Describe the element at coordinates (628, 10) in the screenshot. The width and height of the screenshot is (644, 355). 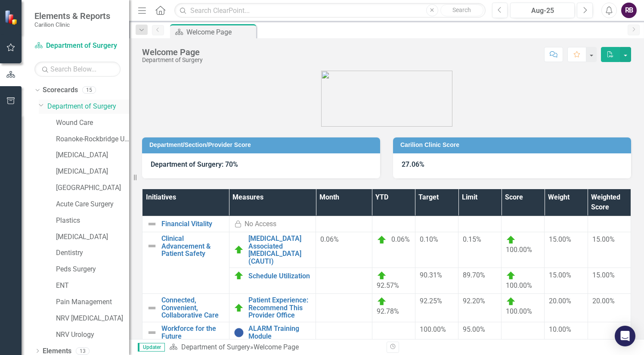
I see `button: RB` at that location.